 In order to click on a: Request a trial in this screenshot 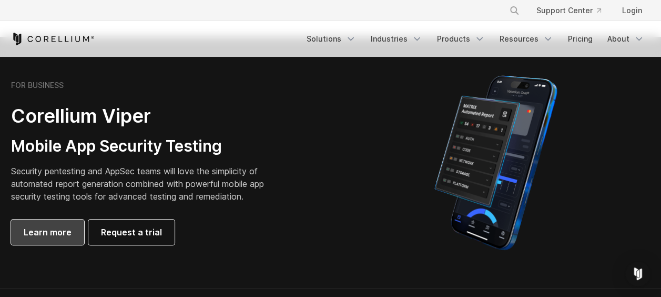, I will do `click(131, 232)`.